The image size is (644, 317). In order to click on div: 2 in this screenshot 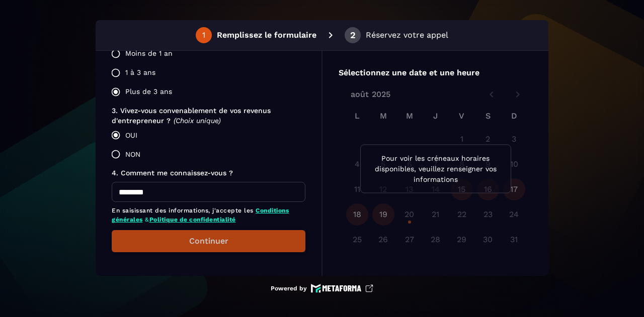, I will do `click(353, 35)`.